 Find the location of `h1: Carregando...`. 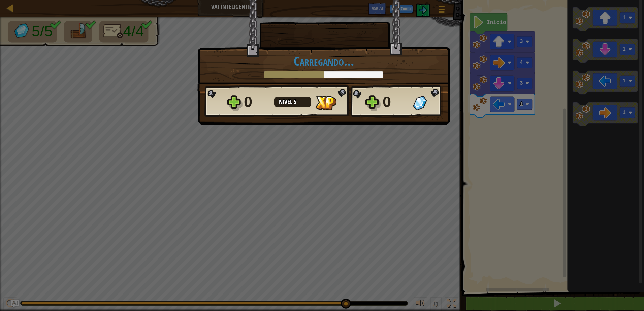

h1: Carregando... is located at coordinates (324, 61).